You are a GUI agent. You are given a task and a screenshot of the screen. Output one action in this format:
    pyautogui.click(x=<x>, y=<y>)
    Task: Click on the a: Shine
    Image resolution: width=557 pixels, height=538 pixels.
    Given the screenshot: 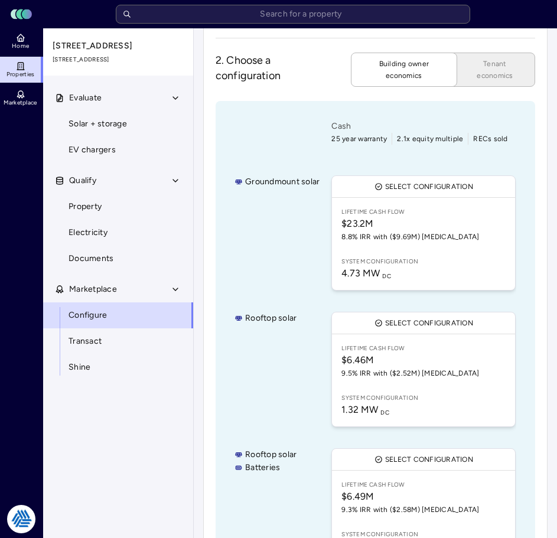 What is the action you would take?
    pyautogui.click(x=118, y=367)
    